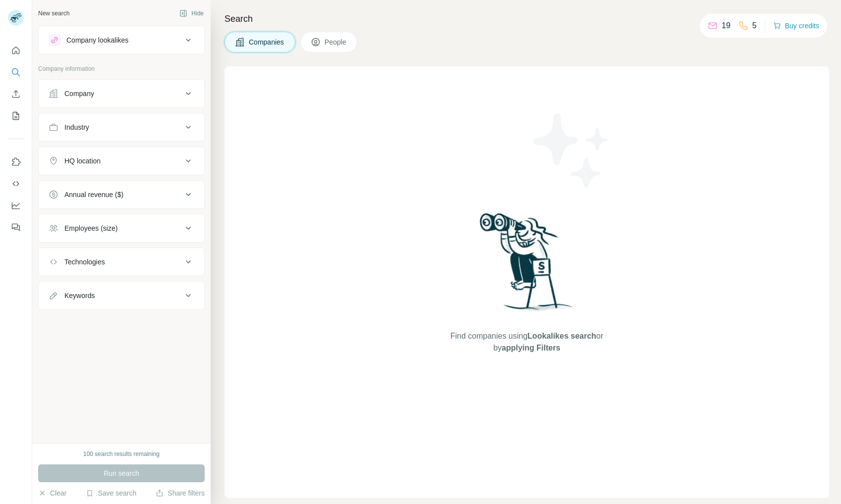  Describe the element at coordinates (121, 161) in the screenshot. I see `button: HQ location` at that location.